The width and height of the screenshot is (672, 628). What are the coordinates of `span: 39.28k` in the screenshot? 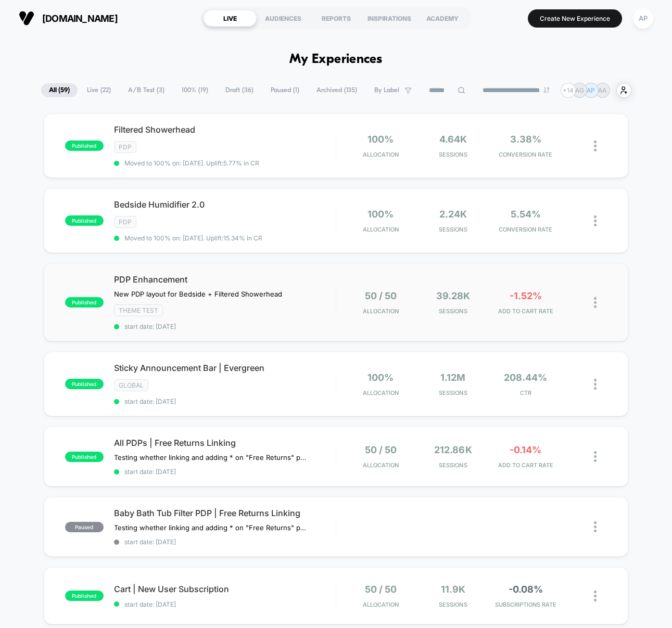 It's located at (453, 296).